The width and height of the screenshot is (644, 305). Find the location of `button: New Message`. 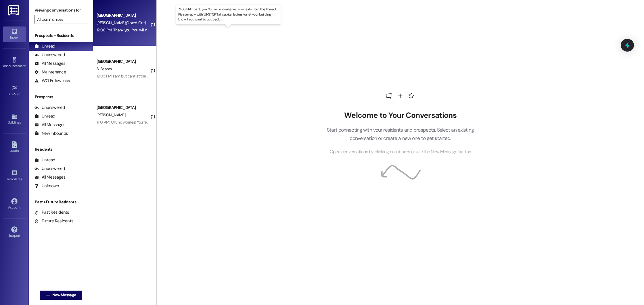

button: New Message is located at coordinates (61, 295).